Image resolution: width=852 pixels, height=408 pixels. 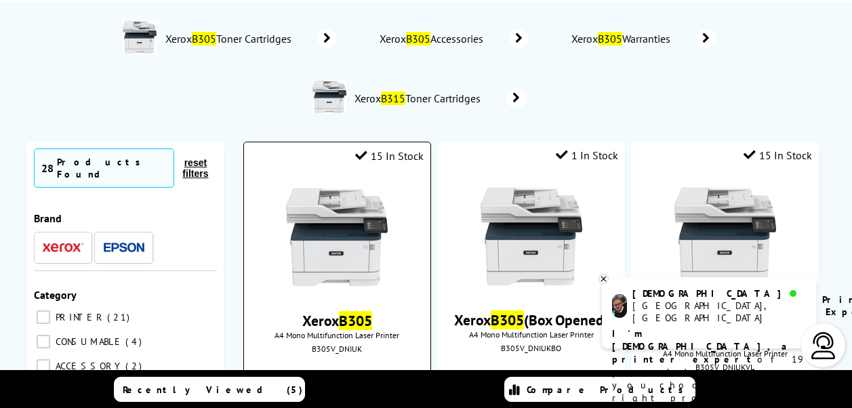 What do you see at coordinates (112, 168) in the screenshot?
I see `div: Products Found` at bounding box center [112, 168].